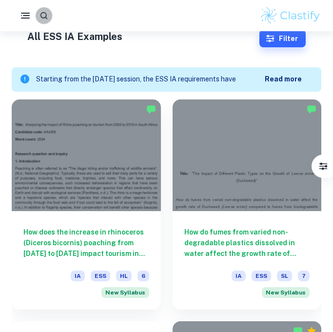  I want to click on img: Clastify logo, so click(290, 16).